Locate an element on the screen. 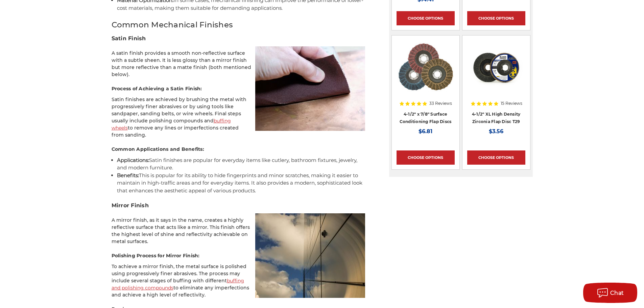  a: buffing wheels is located at coordinates (171, 124).